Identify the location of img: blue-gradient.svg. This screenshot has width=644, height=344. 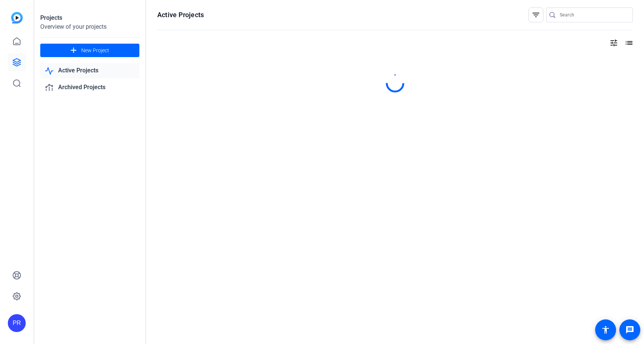
(17, 18).